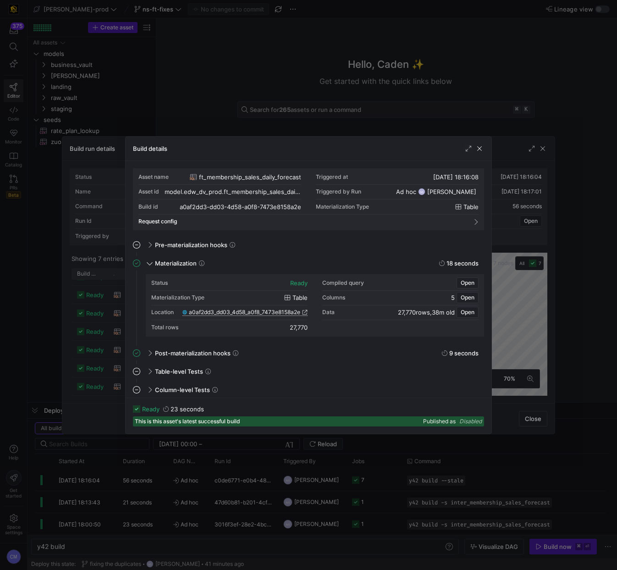 This screenshot has height=570, width=617. What do you see at coordinates (308, 245) in the screenshot?
I see `mat-expansion-panel-header: Pre-materialization hooks` at bounding box center [308, 245].